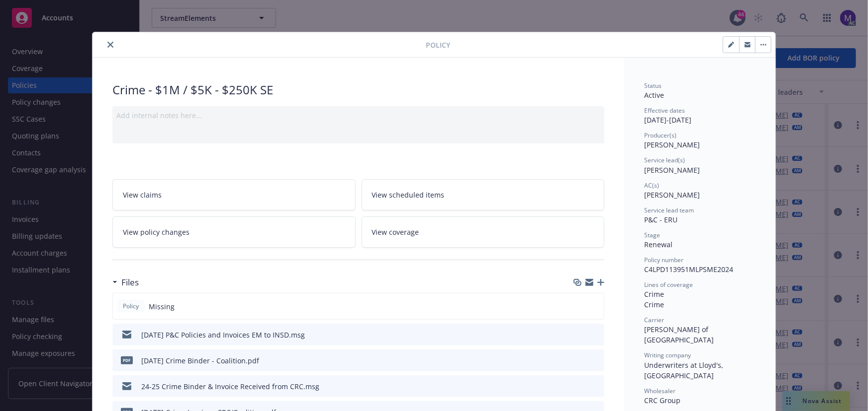 This screenshot has width=868, height=411. What do you see at coordinates (654, 95) in the screenshot?
I see `span: Active` at bounding box center [654, 95].